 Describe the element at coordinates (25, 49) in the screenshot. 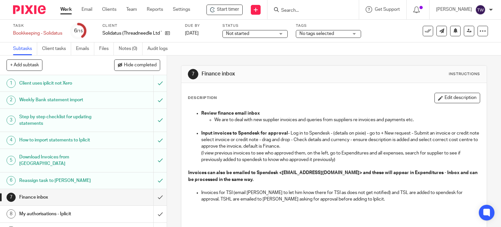

I see `a: Subtasks` at that location.